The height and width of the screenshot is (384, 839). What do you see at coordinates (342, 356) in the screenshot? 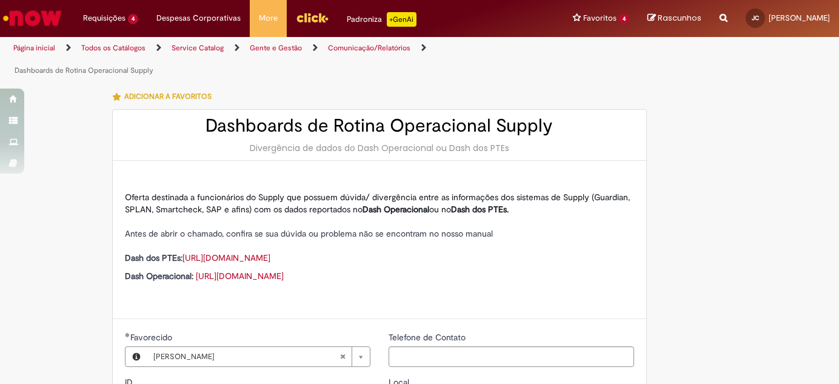
I see `abbr: Limpar campo Favorecido` at bounding box center [342, 356].